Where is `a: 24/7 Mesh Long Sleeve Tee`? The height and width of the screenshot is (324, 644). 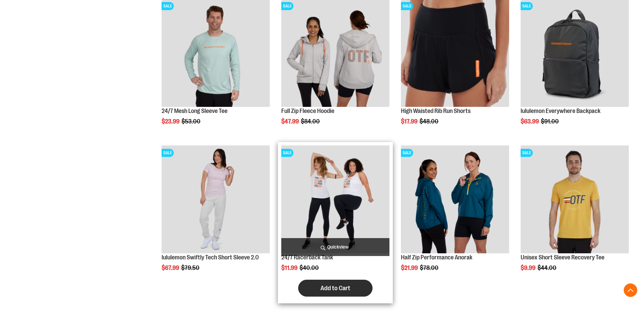 a: 24/7 Mesh Long Sleeve Tee is located at coordinates (194, 111).